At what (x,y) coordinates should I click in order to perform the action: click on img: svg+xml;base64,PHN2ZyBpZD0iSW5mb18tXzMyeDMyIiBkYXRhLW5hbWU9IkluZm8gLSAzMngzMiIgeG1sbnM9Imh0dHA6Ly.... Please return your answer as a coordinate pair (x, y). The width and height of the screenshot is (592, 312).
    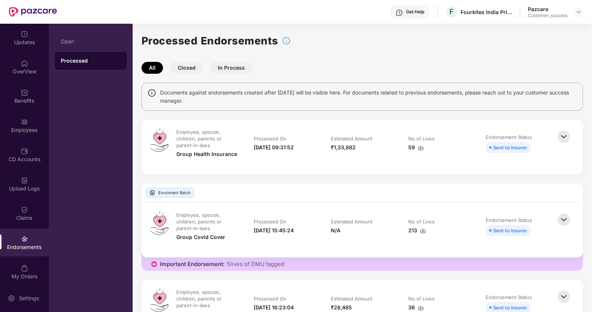
    Looking at the image, I should click on (287, 41).